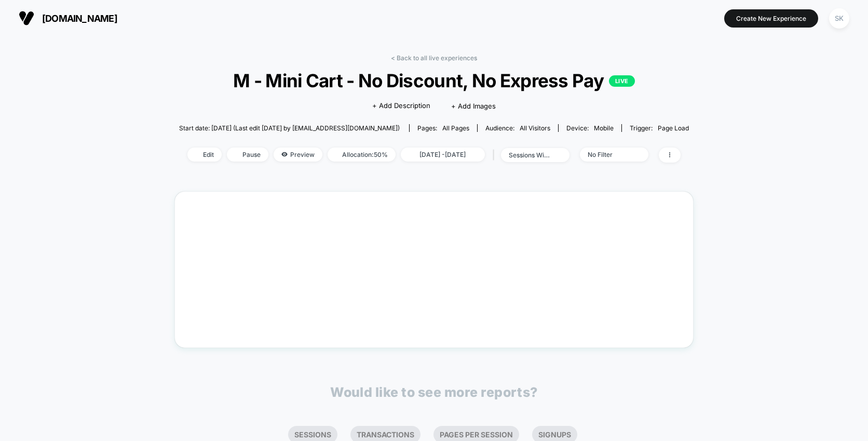  What do you see at coordinates (455, 128) in the screenshot?
I see `span: all pages` at bounding box center [455, 128].